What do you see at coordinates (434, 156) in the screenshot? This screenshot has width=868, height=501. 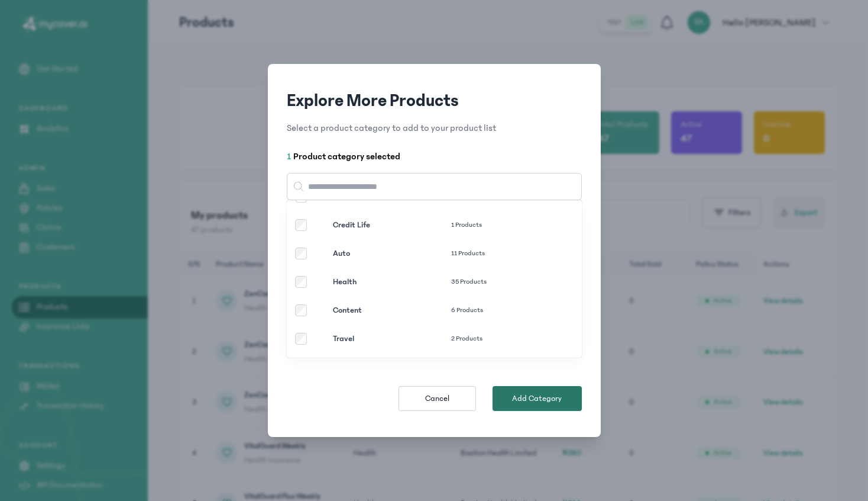 I see `h4: Product category selected` at bounding box center [434, 156].